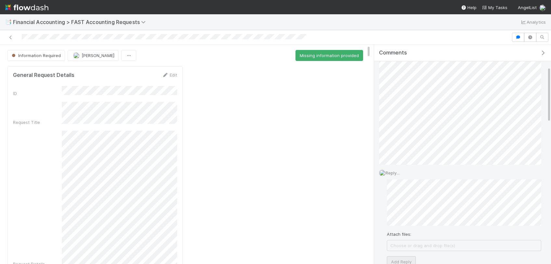  I want to click on label: Attach files:, so click(399, 235).